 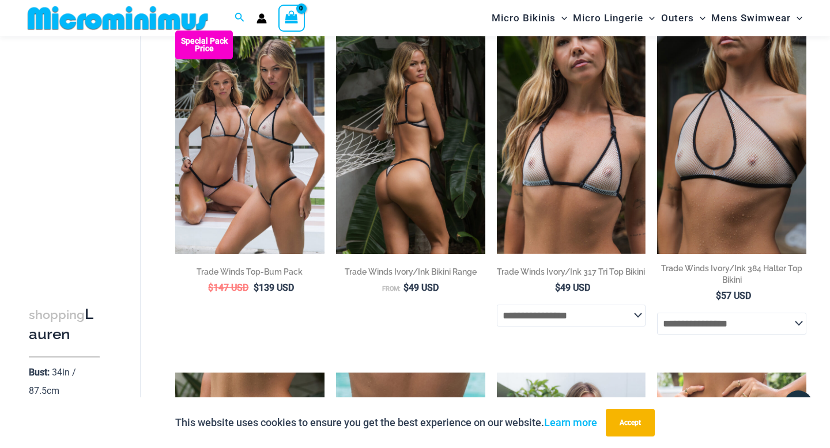 What do you see at coordinates (529, 18) in the screenshot?
I see `a: Micro BikinisMenu ToggleMenu Toggle` at bounding box center [529, 18].